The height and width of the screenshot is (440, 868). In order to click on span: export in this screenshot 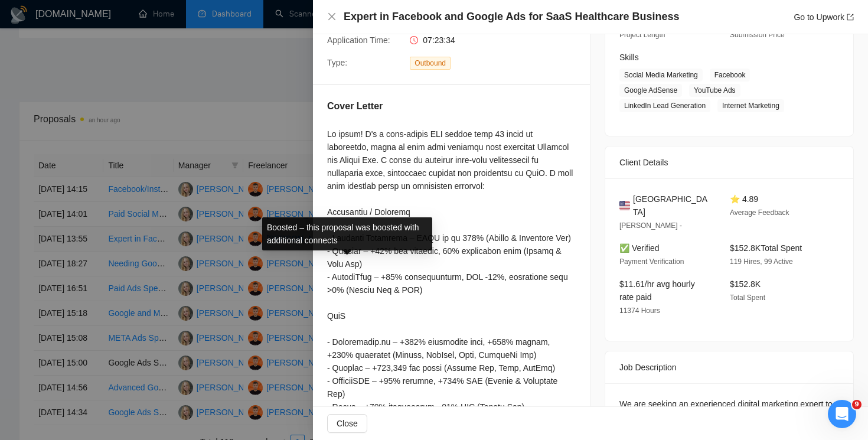, I will do `click(851, 17)`.